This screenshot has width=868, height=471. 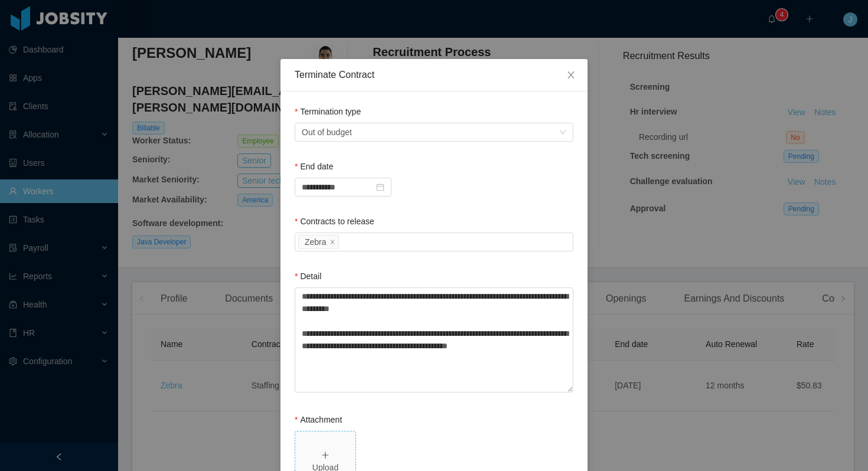 What do you see at coordinates (325, 455) in the screenshot?
I see `i: icon: plus` at bounding box center [325, 455].